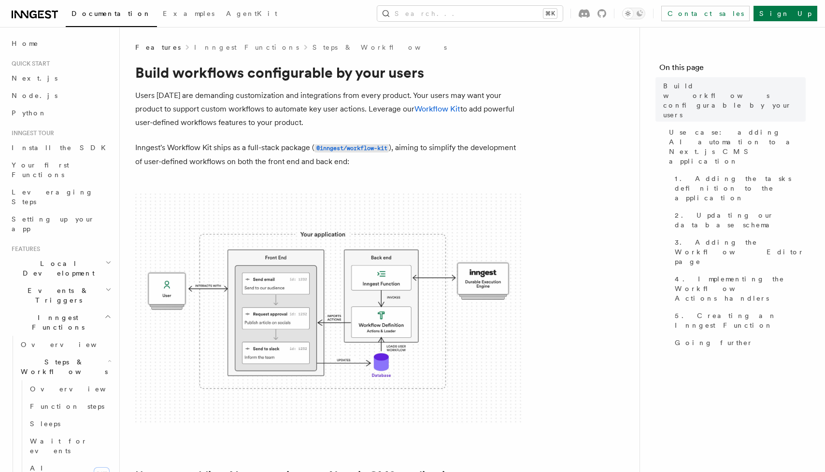  Describe the element at coordinates (352, 148) in the screenshot. I see `code: @inngest/workflow-kit` at that location.